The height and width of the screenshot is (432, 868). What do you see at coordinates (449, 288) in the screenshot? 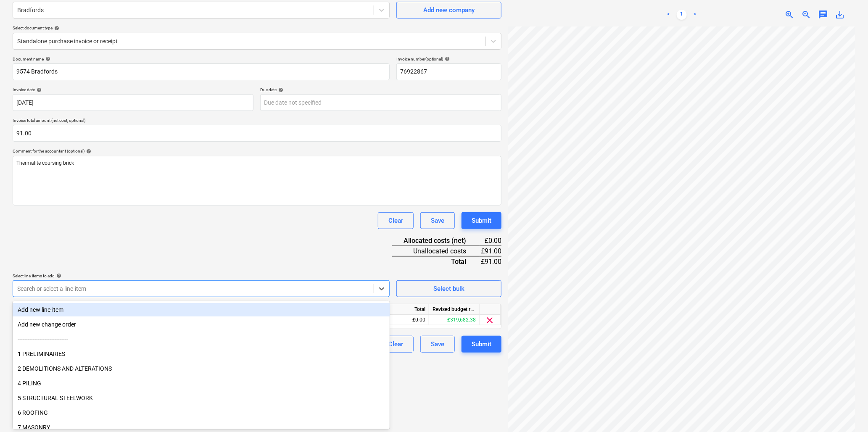
I see `button: Select bulk` at bounding box center [449, 288].